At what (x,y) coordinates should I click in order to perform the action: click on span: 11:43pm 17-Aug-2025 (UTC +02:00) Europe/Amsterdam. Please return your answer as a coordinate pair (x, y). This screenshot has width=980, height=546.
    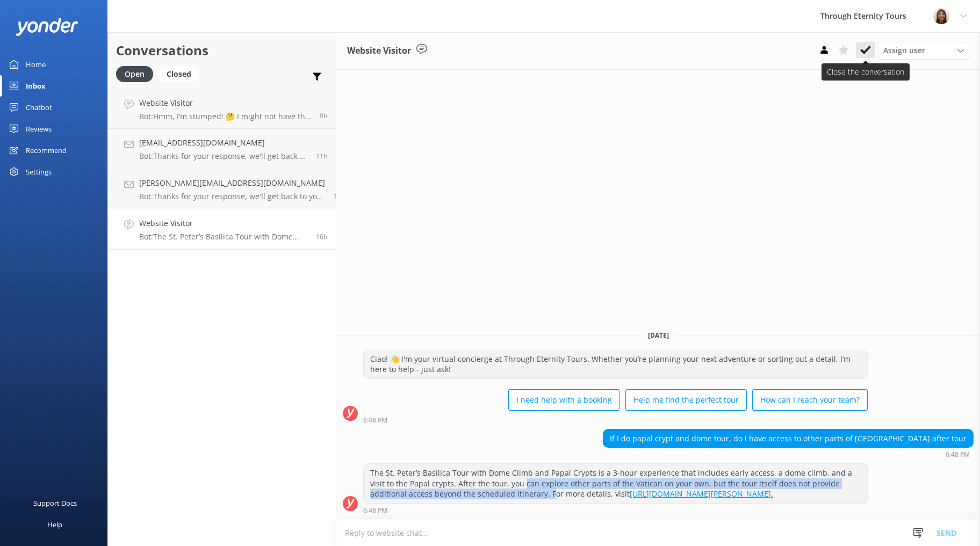
    Looking at the image, I should click on (322, 156).